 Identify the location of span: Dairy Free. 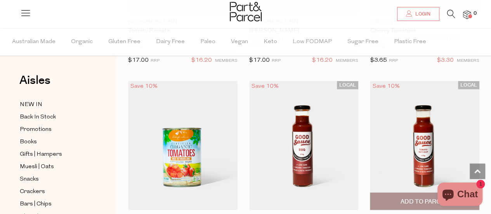
(170, 42).